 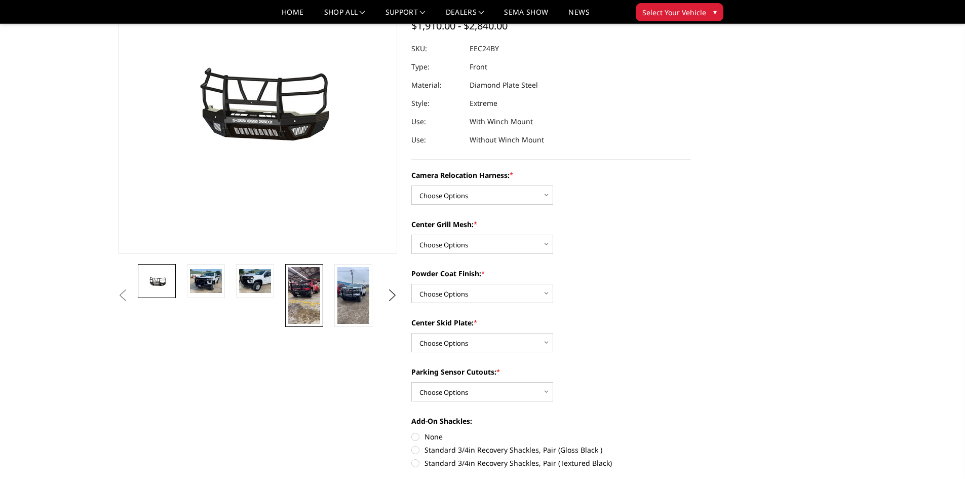 I want to click on dd: Without Winch Mount, so click(x=506, y=140).